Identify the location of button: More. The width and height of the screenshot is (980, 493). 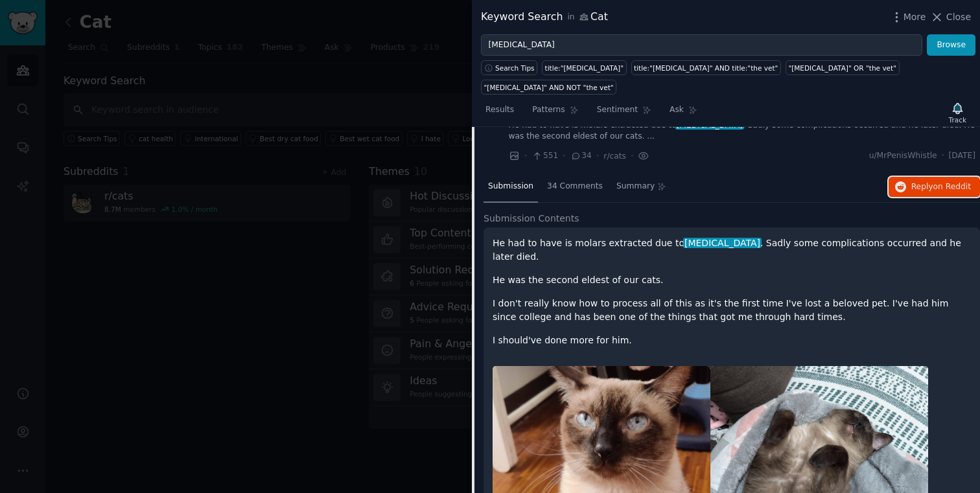
(908, 17).